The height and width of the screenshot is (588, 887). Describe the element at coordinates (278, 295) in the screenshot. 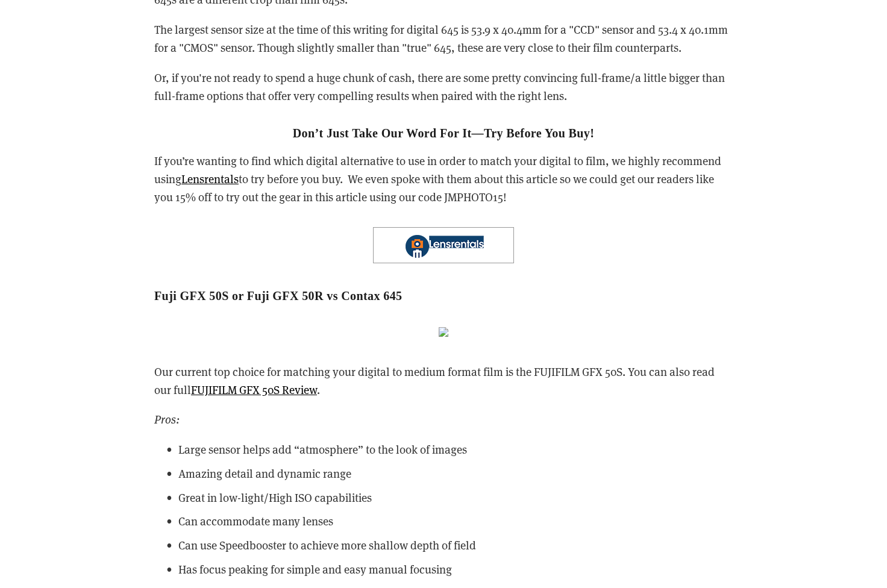

I see `strong: Fuji GFX 50S or Fuji GFX 50R vs Contax 645` at that location.